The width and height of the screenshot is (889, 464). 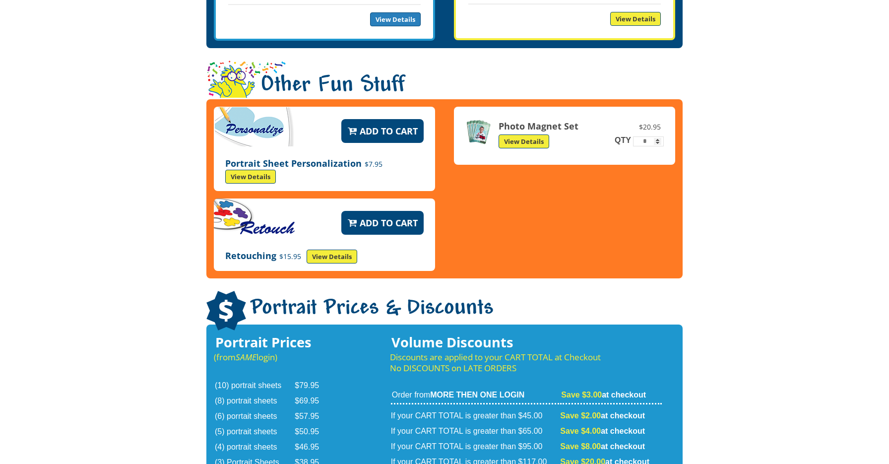 I want to click on p: Retouching, so click(x=325, y=257).